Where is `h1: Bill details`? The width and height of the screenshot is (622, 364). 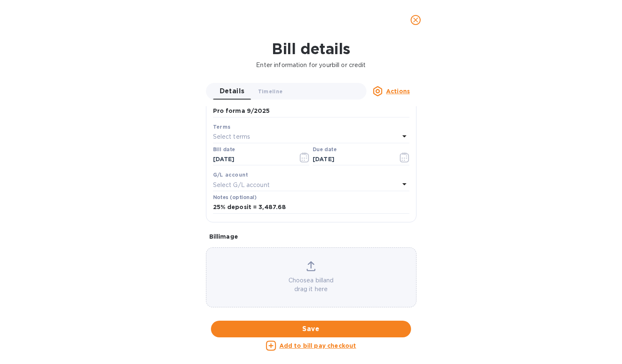
h1: Bill details is located at coordinates (311, 49).